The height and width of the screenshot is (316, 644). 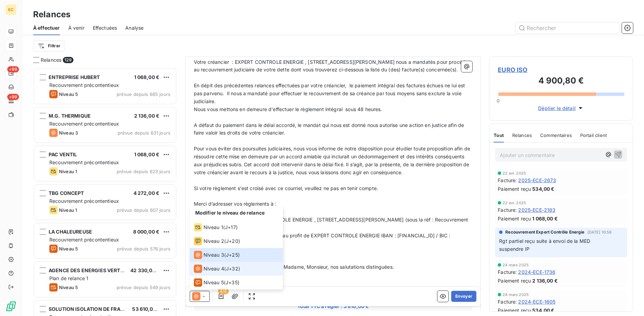 I want to click on span: 2024-ECE-1605, so click(x=536, y=302).